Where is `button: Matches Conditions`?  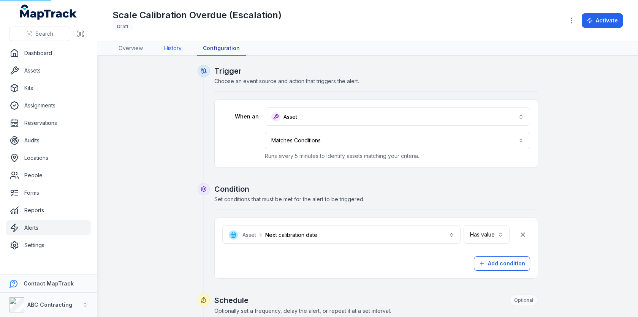 button: Matches Conditions is located at coordinates (398, 141).